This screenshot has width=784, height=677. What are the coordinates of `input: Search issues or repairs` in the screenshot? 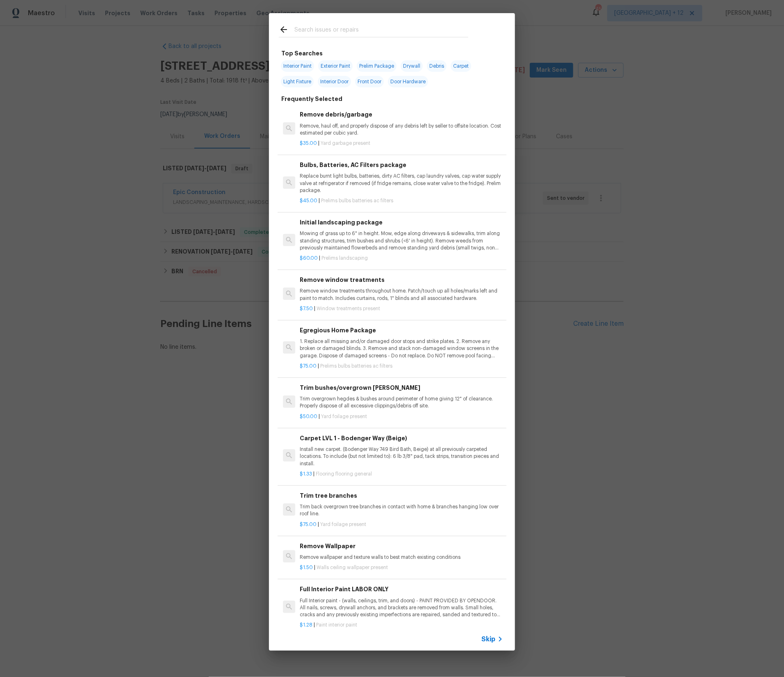 It's located at (382, 30).